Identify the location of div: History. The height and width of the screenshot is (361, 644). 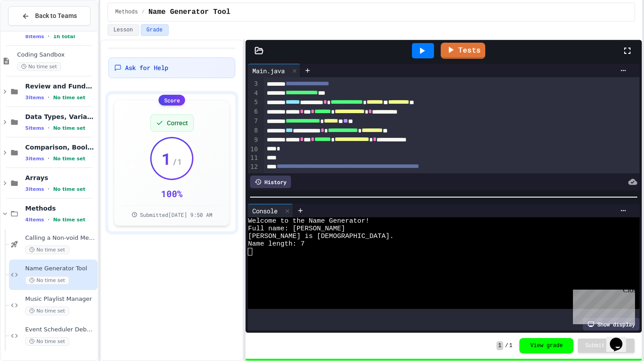
(270, 182).